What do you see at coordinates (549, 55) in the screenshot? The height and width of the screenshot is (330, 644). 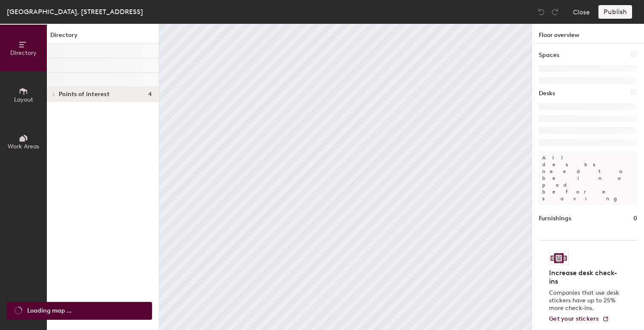 I see `h1: Spaces` at bounding box center [549, 55].